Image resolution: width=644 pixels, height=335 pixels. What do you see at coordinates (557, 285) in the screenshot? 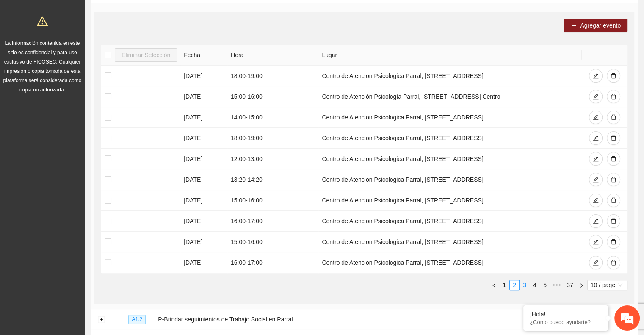
I see `li: Next 5 Pages` at bounding box center [557, 285].